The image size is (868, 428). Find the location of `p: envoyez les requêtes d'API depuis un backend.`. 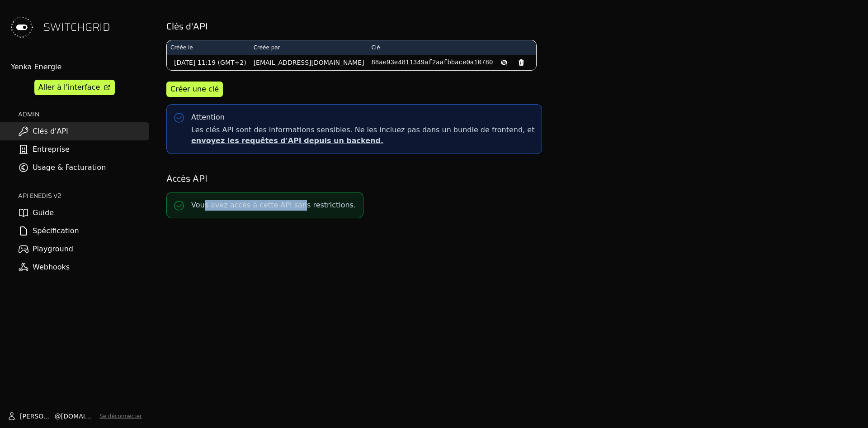

p: envoyez les requêtes d'API depuis un backend. is located at coordinates (362, 141).